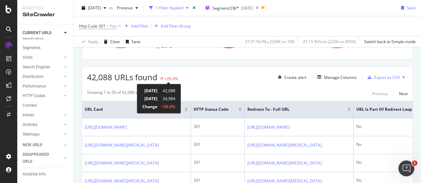 The height and width of the screenshot is (183, 421). Describe the element at coordinates (169, 8) in the screenshot. I see `button: 1 Filter Applied` at that location.